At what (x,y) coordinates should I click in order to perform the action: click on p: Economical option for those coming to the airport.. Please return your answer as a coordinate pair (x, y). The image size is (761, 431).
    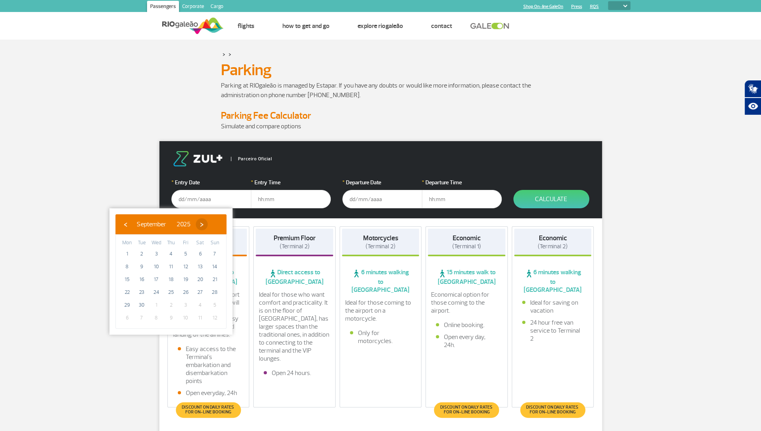
    Looking at the image, I should click on (467, 302).